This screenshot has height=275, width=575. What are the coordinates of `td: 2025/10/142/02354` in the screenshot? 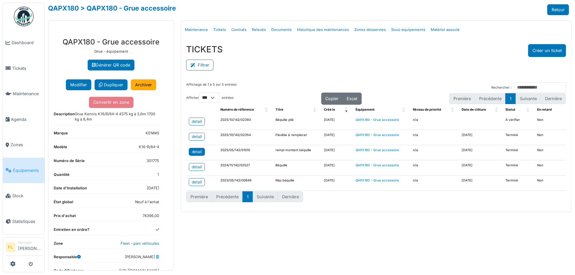 It's located at (245, 138).